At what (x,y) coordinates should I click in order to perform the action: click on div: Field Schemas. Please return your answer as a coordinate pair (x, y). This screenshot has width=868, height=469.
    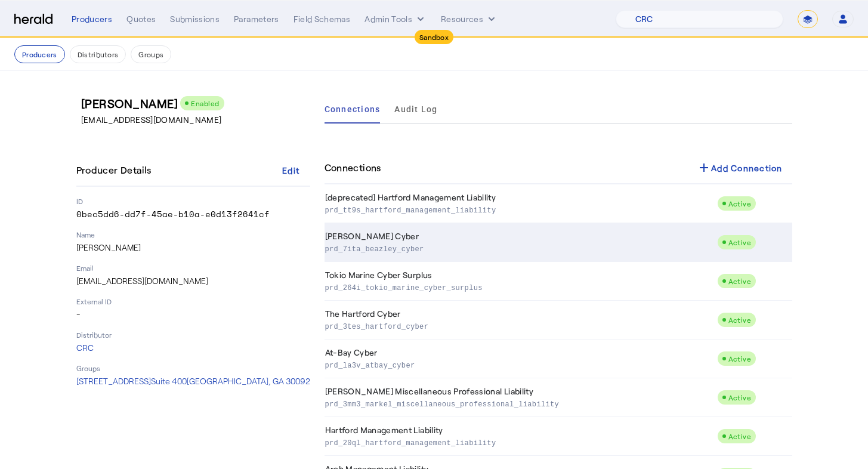
    Looking at the image, I should click on (322, 19).